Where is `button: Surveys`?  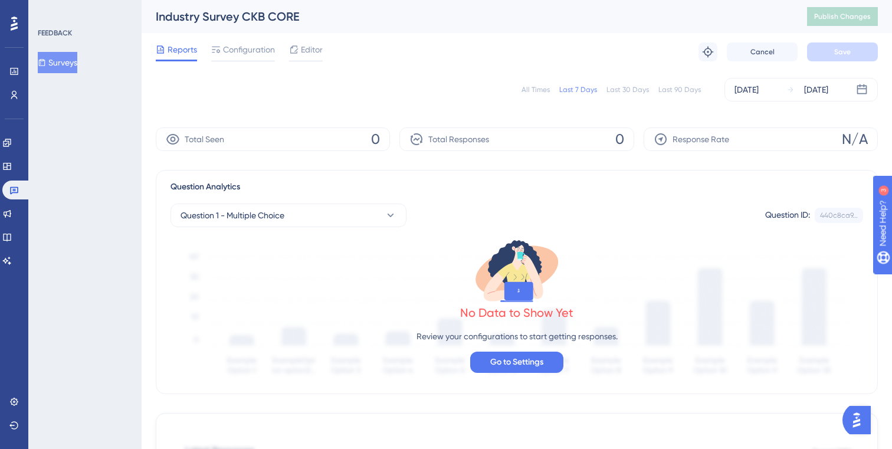 button: Surveys is located at coordinates (57, 63).